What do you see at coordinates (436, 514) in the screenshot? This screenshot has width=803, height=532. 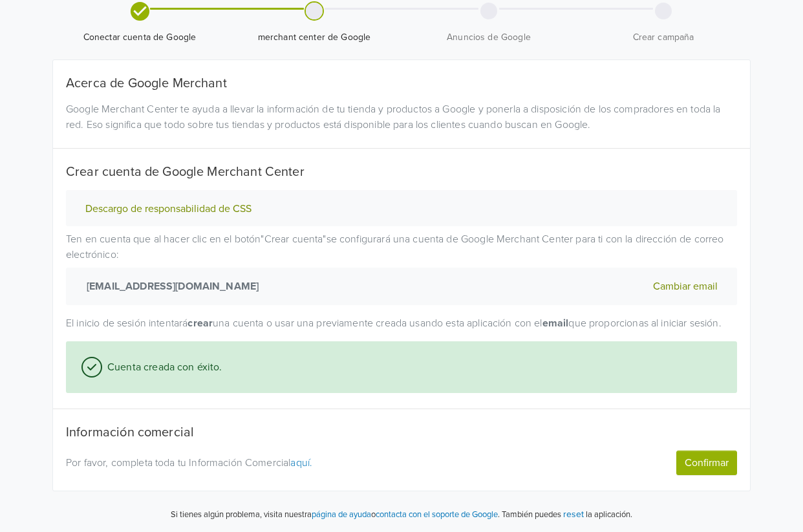 I see `a: contacta con el soporte de Google` at bounding box center [436, 514].